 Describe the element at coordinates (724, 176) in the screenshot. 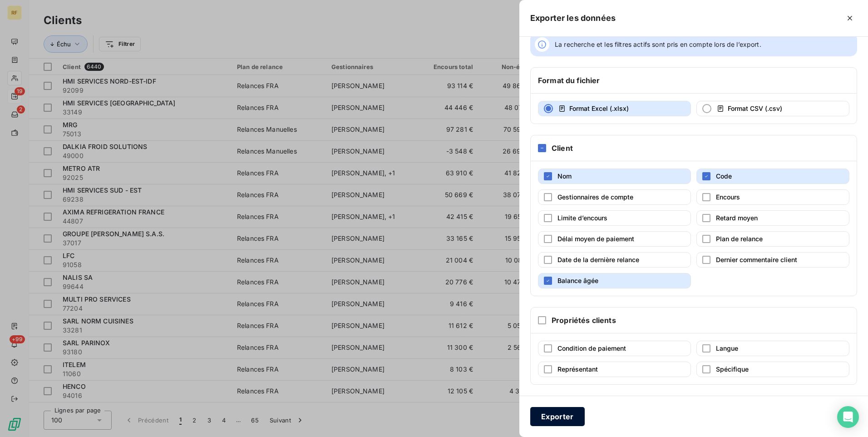

I see `span: Code` at that location.